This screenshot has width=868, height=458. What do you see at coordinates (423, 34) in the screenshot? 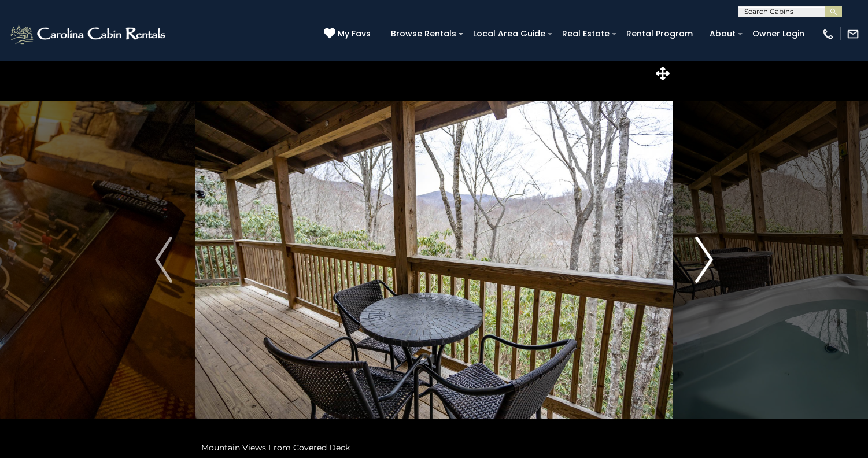
I see `a: Browse Rentals` at bounding box center [423, 34].